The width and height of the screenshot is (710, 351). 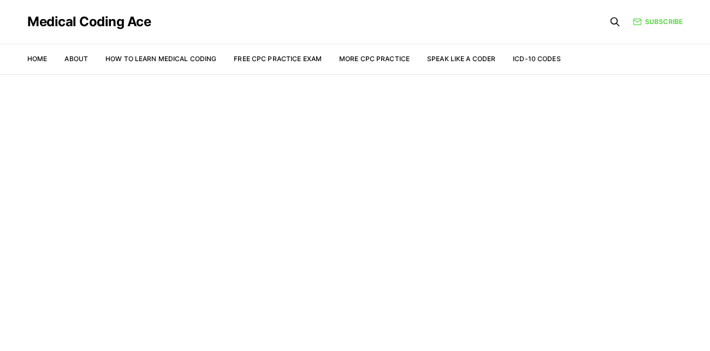 I want to click on a: About, so click(x=76, y=58).